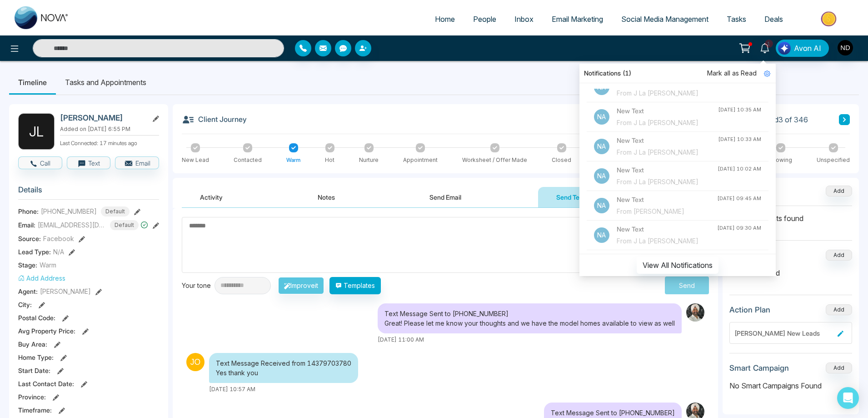  What do you see at coordinates (34, 370) in the screenshot?
I see `span: Start Date :` at bounding box center [34, 370].